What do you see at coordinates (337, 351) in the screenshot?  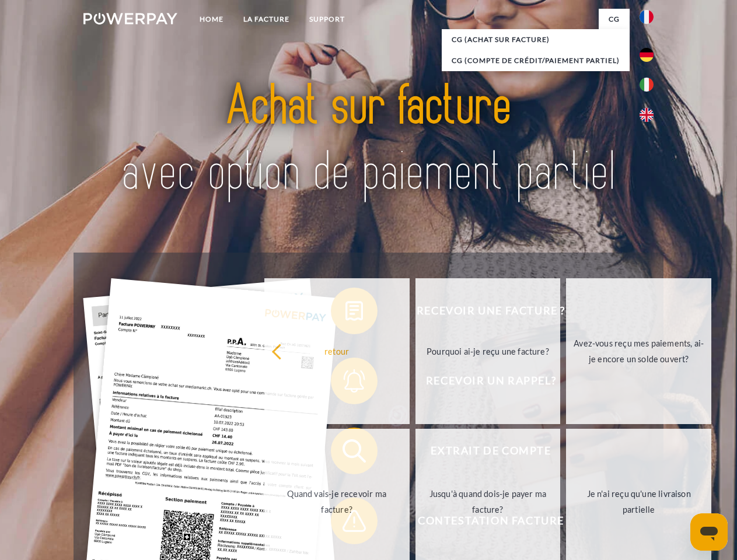 I see `div: retour` at bounding box center [337, 351].